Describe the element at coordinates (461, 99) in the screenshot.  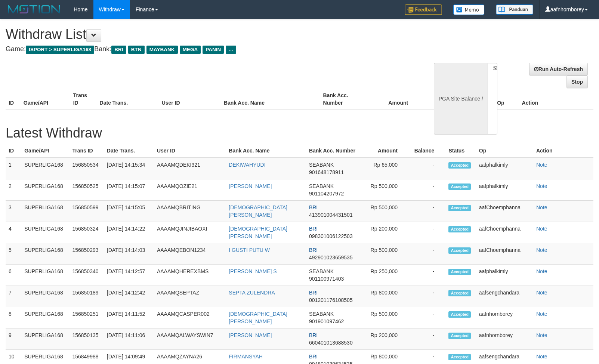
I see `div: PGA Site Balance /` at that location.